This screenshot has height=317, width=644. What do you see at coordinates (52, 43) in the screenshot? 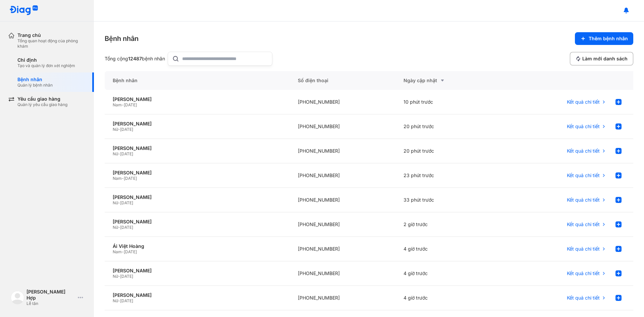
I see `div: Tổng quan hoạt động của phòng khám` at bounding box center [52, 43].